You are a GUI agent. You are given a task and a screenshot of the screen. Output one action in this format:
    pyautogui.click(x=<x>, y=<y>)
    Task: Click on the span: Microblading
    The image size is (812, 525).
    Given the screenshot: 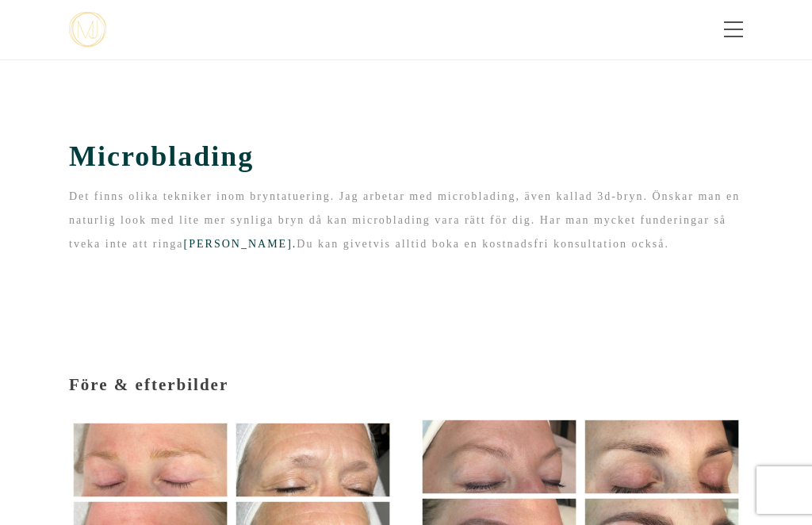 What is the action you would take?
    pyautogui.click(x=406, y=156)
    